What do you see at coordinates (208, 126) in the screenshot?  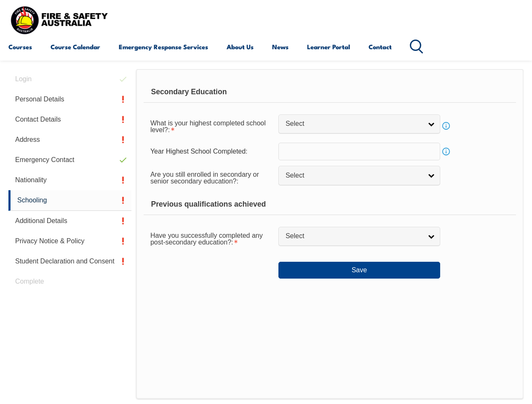 I see `span: What is your highest completed school level?:` at bounding box center [208, 126].